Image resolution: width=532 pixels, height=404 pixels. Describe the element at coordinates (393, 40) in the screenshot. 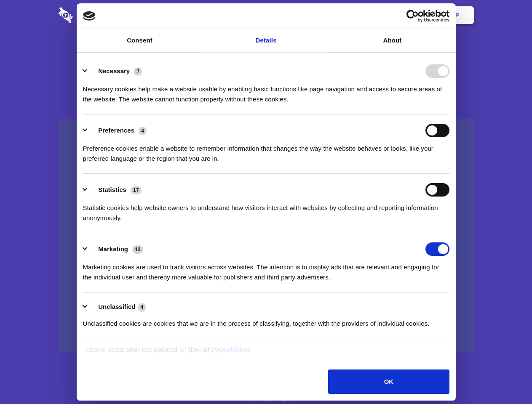

I see `a: About` at that location.